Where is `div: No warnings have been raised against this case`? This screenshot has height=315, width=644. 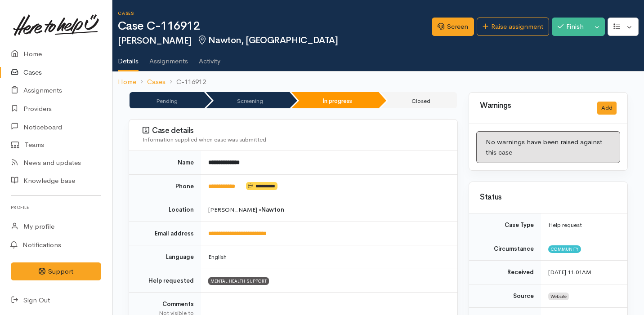
div: No warnings have been raised against this case is located at coordinates (548, 147).